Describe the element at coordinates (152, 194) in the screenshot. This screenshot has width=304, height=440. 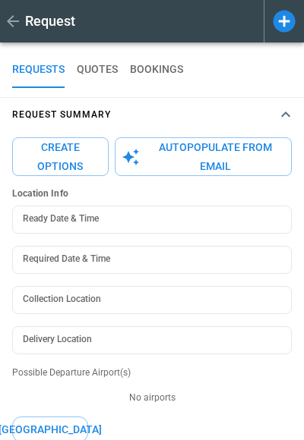
I see `h6: Location Info` at that location.